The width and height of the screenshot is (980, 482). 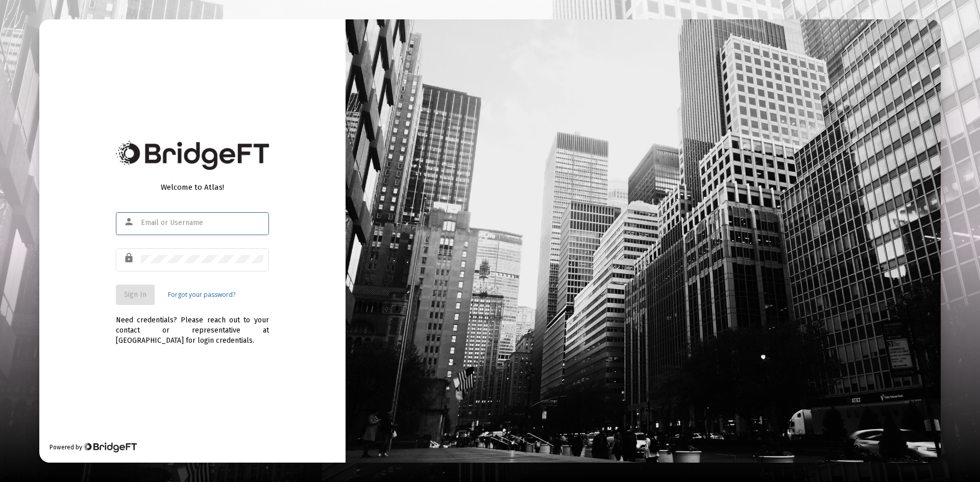 I want to click on input: Email or Username, so click(x=202, y=223).